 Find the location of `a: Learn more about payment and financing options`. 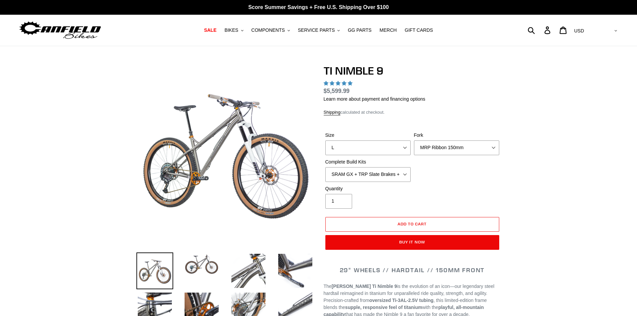

a: Learn more about payment and financing options is located at coordinates (374, 99).